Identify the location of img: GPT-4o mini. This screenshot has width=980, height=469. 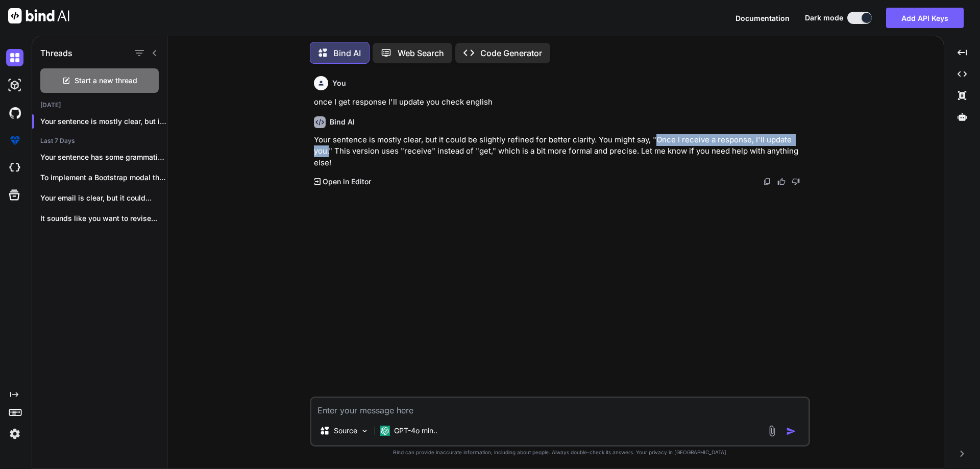
(385, 431).